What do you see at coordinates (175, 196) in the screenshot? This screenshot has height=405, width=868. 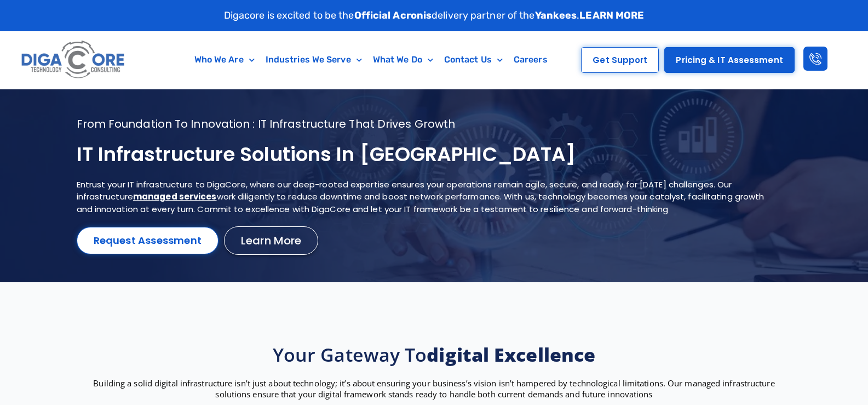 I see `a: managed services` at bounding box center [175, 196].